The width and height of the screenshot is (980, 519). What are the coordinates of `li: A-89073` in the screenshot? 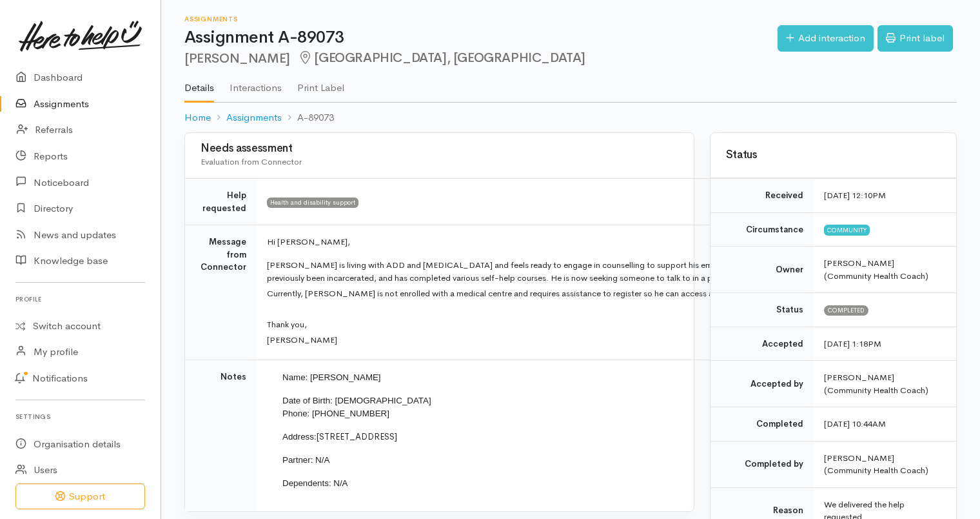 It's located at (308, 117).